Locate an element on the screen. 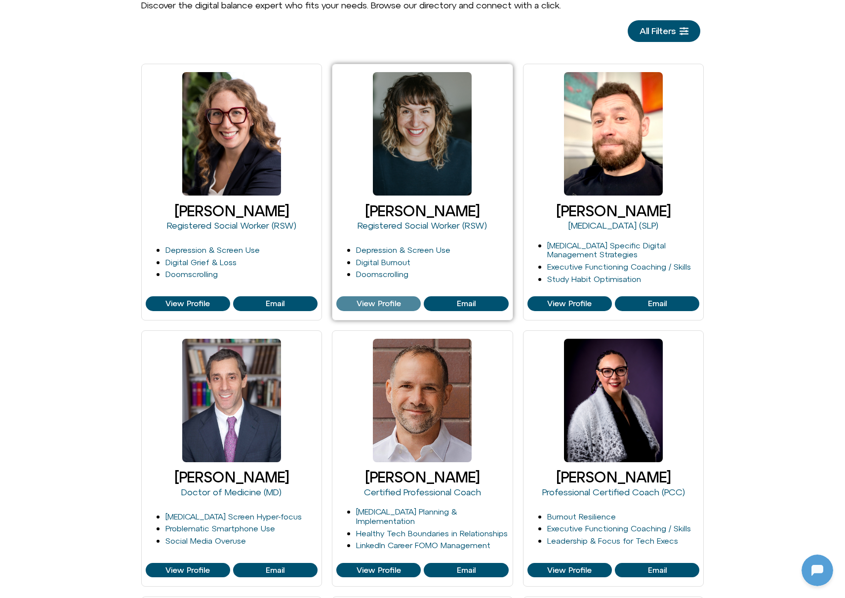 This screenshot has height=598, width=845. a: Healthy Tech Boundaries in Relationships is located at coordinates (431, 533).